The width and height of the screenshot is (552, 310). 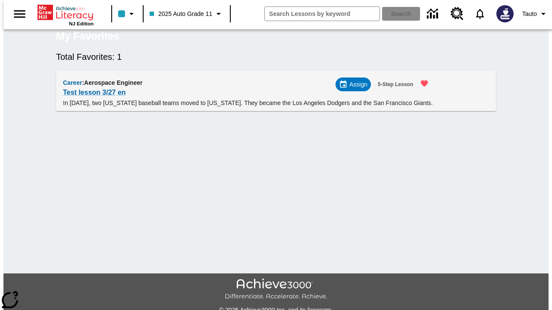 I want to click on h6: Test lesson 3/27 en, so click(x=94, y=93).